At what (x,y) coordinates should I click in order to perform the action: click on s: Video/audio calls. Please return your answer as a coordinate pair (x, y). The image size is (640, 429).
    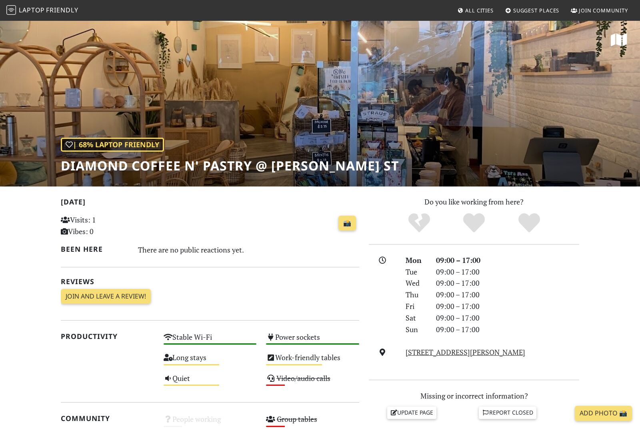
    Looking at the image, I should click on (303, 378).